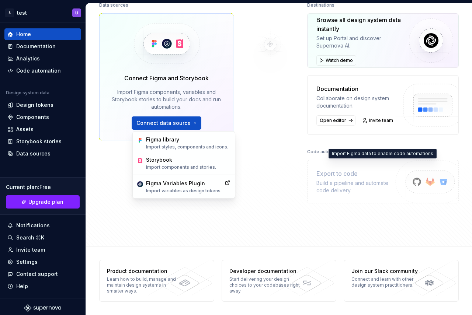 This screenshot has width=472, height=315. What do you see at coordinates (43, 71) in the screenshot?
I see `a: Code automation` at bounding box center [43, 71].